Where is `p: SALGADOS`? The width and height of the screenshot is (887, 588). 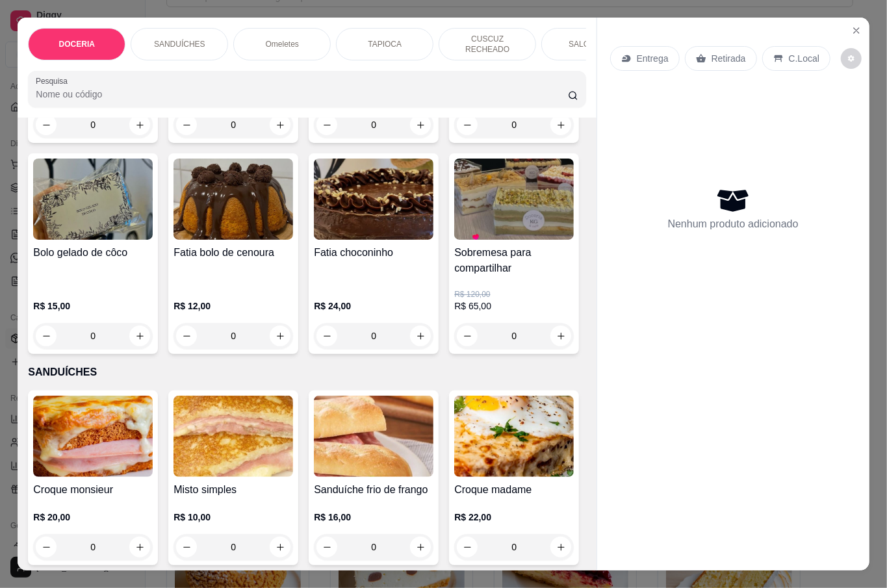
p: SALGADOS is located at coordinates (590, 44).